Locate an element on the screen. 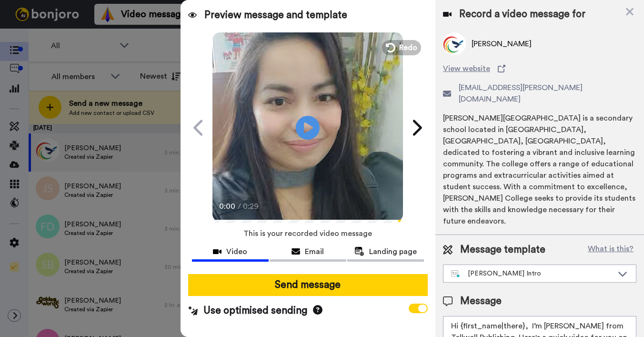 The image size is (644, 337). span: Use optimised sending is located at coordinates (255, 311).